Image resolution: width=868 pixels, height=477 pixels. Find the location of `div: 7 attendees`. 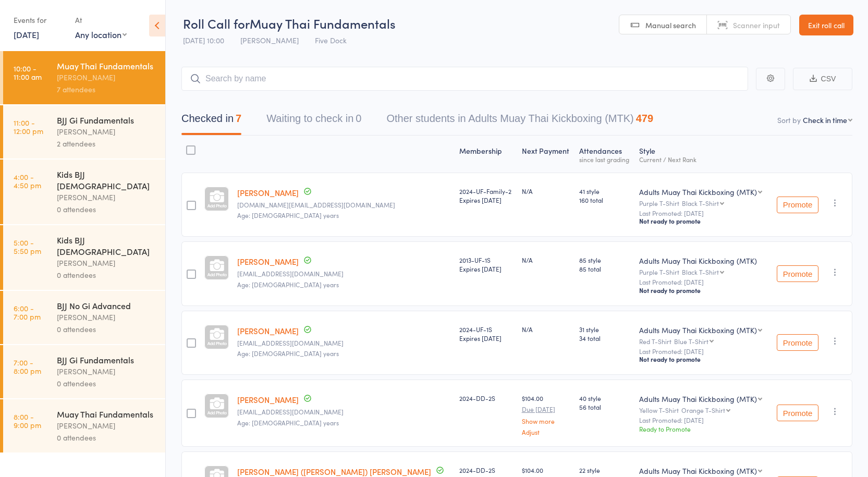

div: 7 attendees is located at coordinates (106, 89).